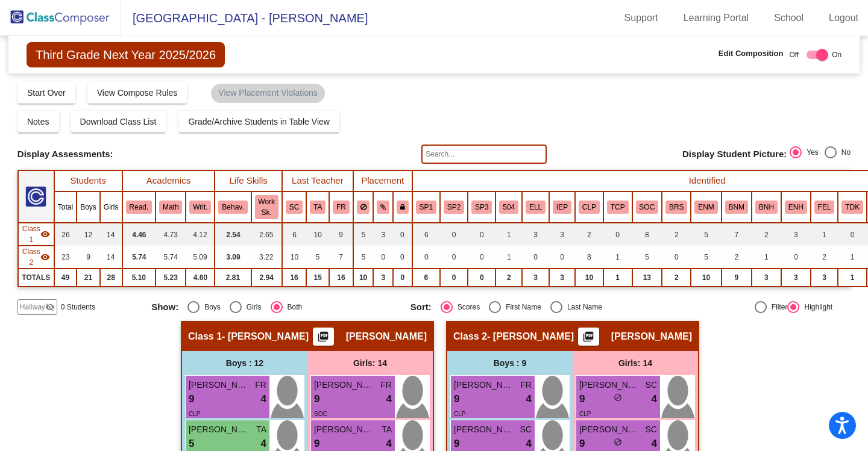  What do you see at coordinates (636, 363) in the screenshot?
I see `div: Girls: 14` at bounding box center [636, 363].